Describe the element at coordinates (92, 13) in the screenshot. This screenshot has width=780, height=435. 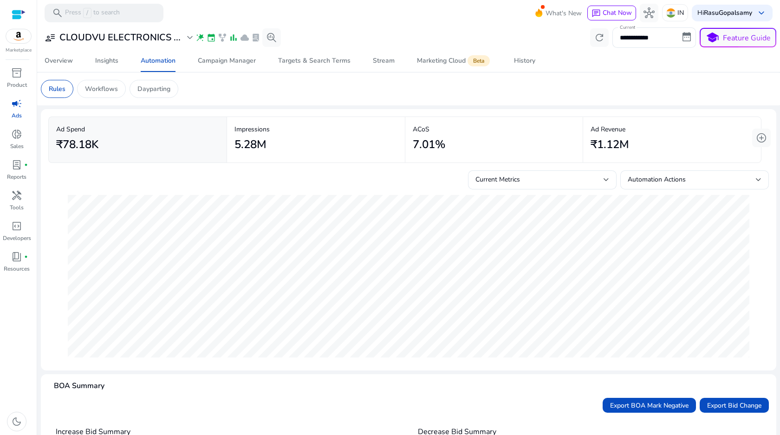
I see `p: Press to search` at that location.